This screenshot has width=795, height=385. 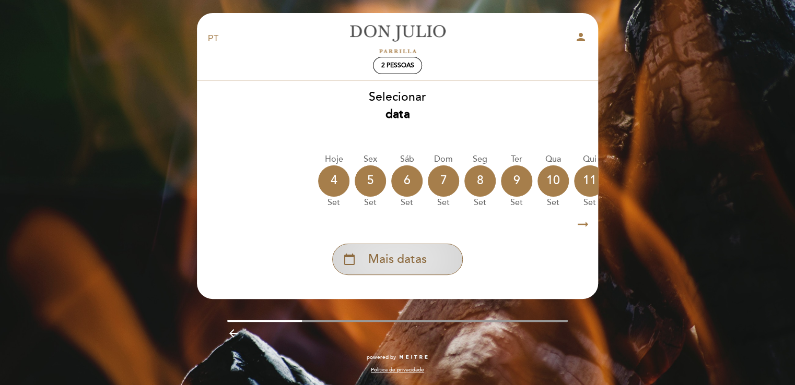 I want to click on div: 9, so click(x=516, y=181).